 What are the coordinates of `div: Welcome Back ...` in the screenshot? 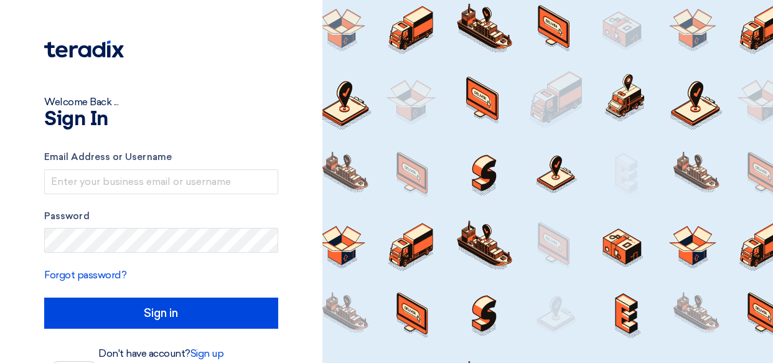 It's located at (161, 102).